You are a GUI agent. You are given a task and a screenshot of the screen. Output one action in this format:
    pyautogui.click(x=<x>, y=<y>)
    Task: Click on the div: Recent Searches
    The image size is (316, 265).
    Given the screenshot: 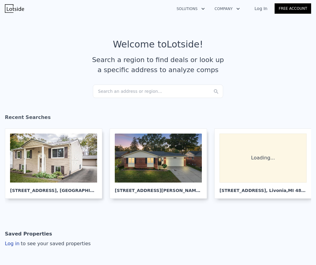 What is the action you would take?
    pyautogui.click(x=158, y=119)
    